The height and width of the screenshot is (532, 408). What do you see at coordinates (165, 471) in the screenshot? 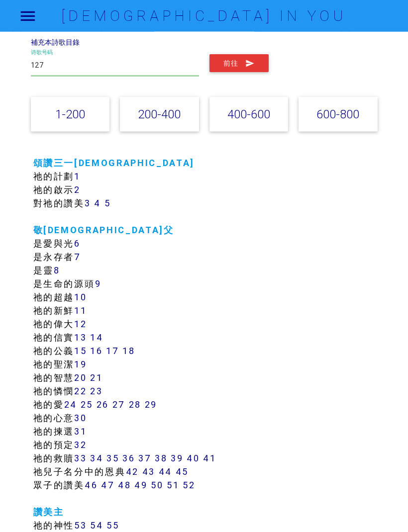
I see `a: 44` at bounding box center [165, 471].